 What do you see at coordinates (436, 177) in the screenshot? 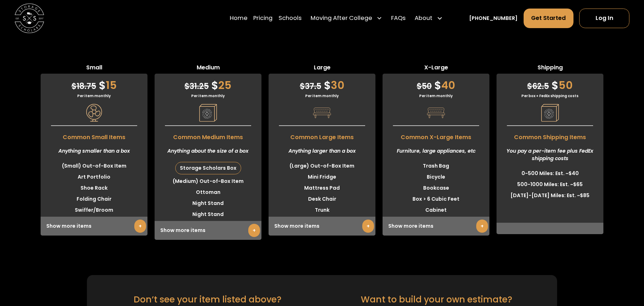
I see `li: Bicycle` at bounding box center [436, 177].